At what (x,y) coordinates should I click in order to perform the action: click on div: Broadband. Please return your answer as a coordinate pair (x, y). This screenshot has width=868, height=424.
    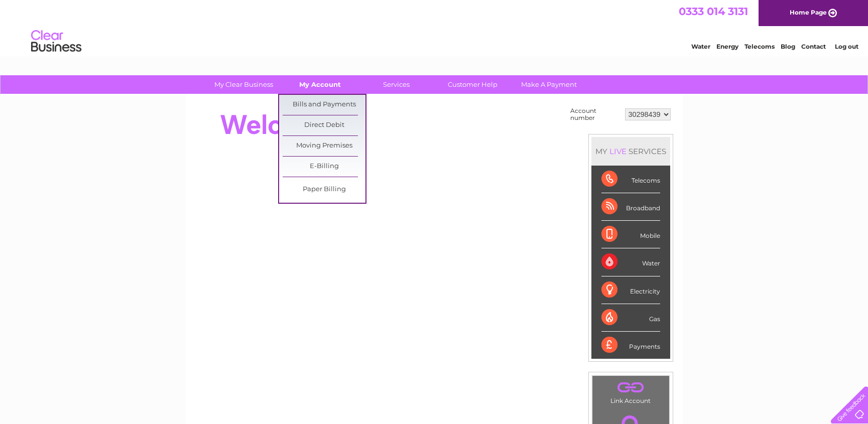
    Looking at the image, I should click on (631, 207).